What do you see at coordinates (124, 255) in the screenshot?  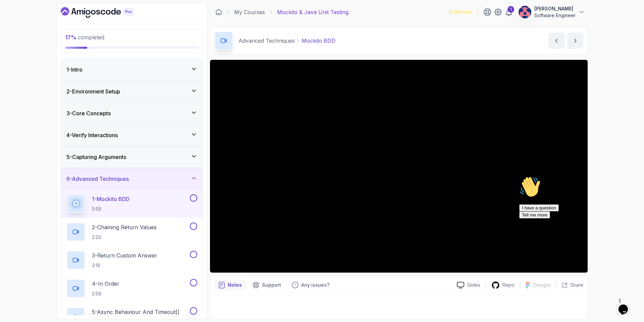 I see `p: 3 - Return Custom Answer` at bounding box center [124, 255].